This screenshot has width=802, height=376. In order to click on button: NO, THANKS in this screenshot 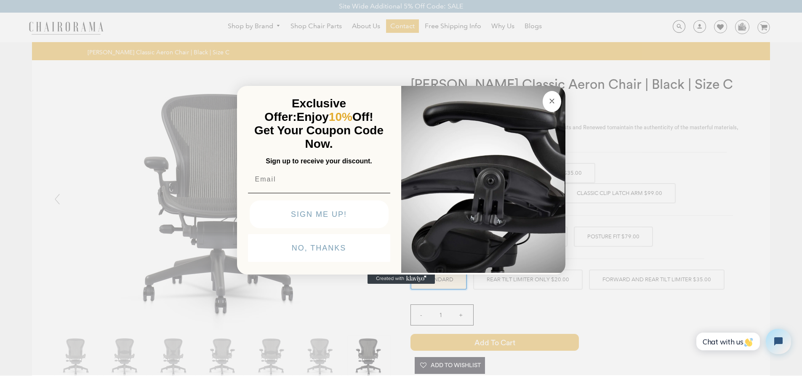, I will do `click(319, 248)`.